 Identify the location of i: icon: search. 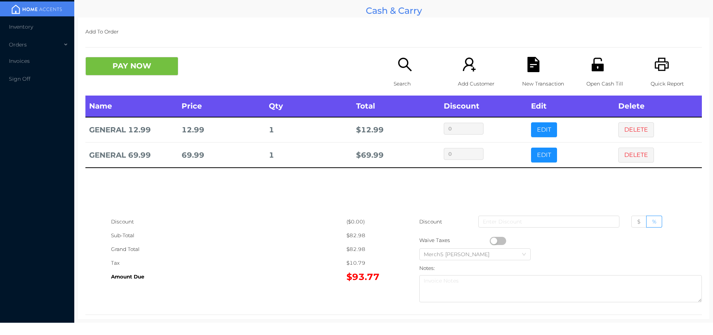
(405, 64).